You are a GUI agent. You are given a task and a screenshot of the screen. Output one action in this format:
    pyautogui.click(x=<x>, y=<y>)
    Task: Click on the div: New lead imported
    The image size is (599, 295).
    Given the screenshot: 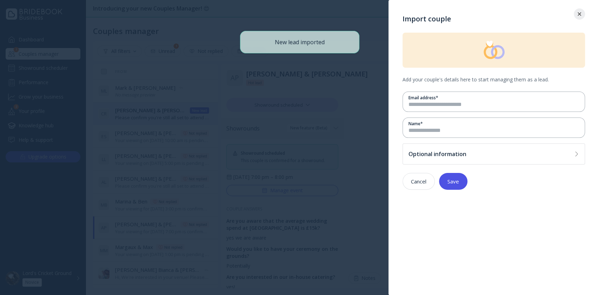 What is the action you would take?
    pyautogui.click(x=300, y=42)
    